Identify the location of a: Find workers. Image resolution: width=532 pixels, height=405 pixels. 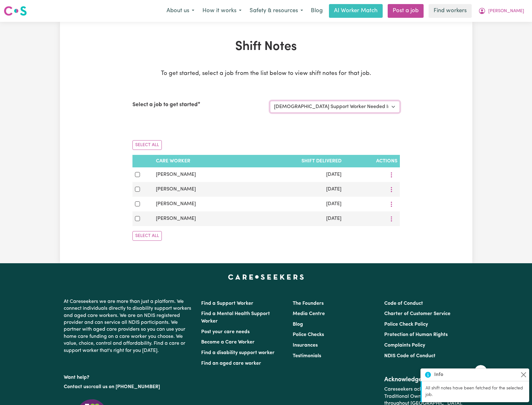
(450, 11).